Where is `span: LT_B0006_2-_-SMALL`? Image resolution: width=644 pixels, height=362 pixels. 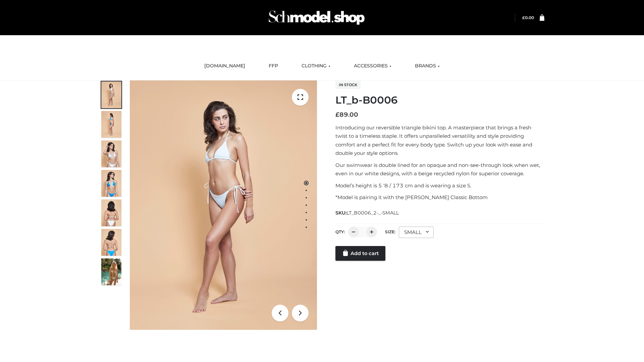
span: LT_B0006_2-_-SMALL is located at coordinates (373, 213).